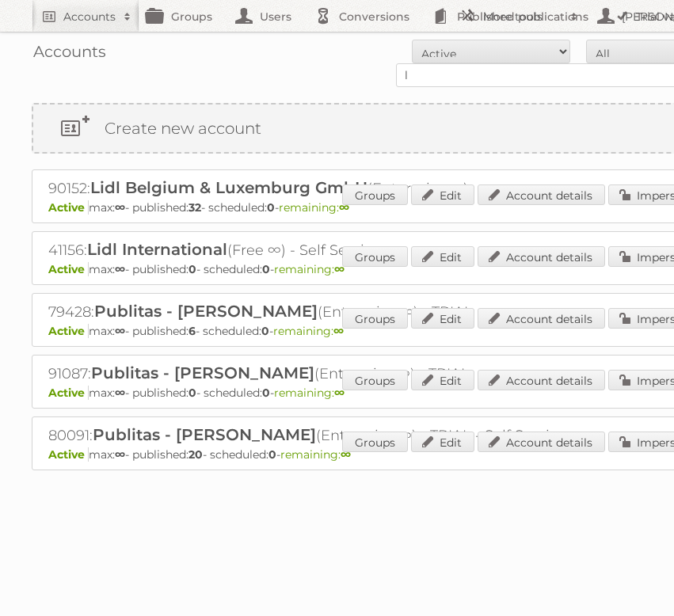  What do you see at coordinates (90, 17) in the screenshot?
I see `h2: Accounts` at bounding box center [90, 17].